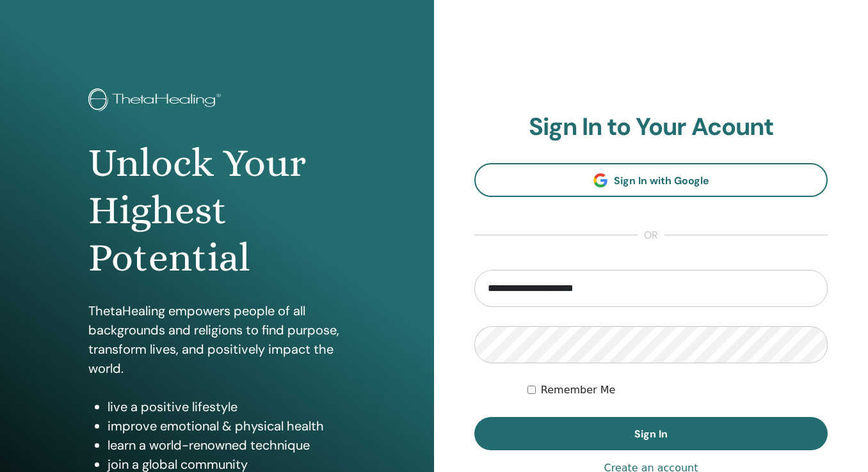 The height and width of the screenshot is (472, 868). I want to click on a: Sign In with Google, so click(652, 180).